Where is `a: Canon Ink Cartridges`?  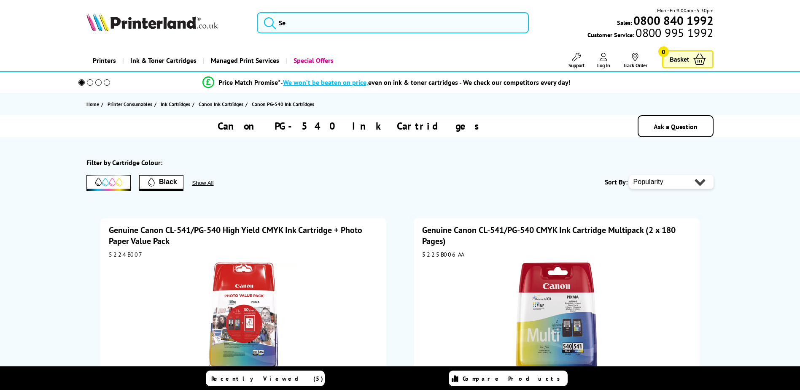
a: Canon Ink Cartridges is located at coordinates (222, 104).